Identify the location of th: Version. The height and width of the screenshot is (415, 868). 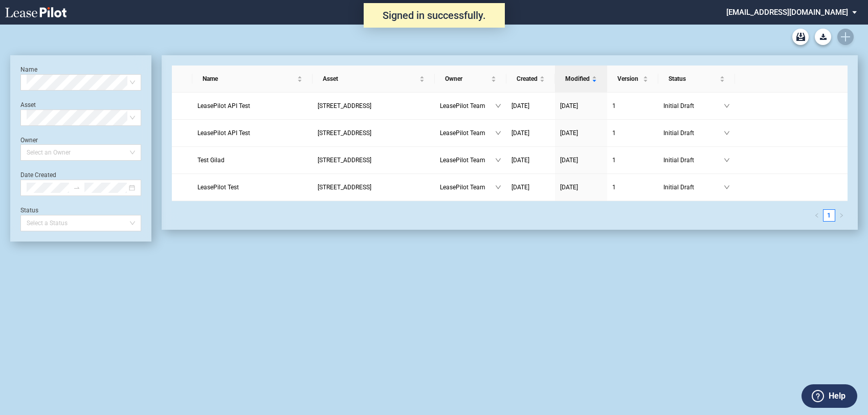
(633, 79).